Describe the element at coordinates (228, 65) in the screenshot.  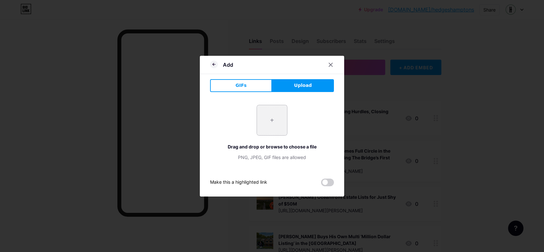
I see `div: Add` at that location.